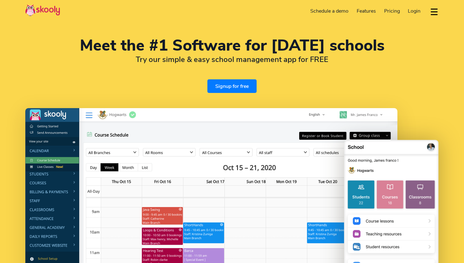 The height and width of the screenshot is (263, 464). What do you see at coordinates (392, 11) in the screenshot?
I see `a: Pricing` at bounding box center [392, 11].